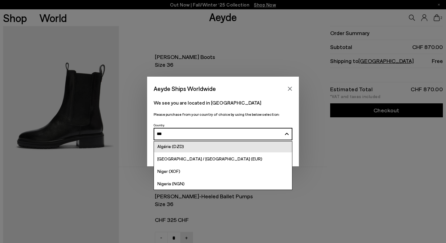 The width and height of the screenshot is (446, 243). I want to click on span: Nigeria (NGN), so click(171, 183).